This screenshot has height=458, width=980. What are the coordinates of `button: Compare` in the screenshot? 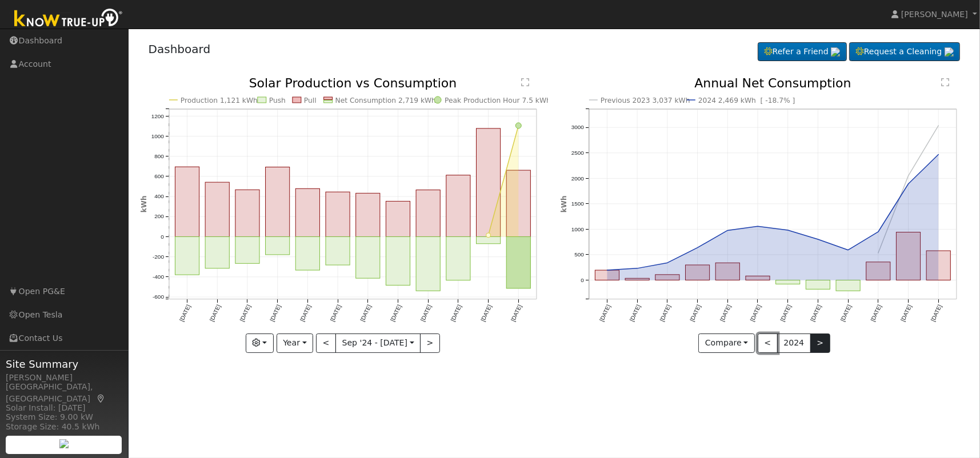 It's located at (727, 343).